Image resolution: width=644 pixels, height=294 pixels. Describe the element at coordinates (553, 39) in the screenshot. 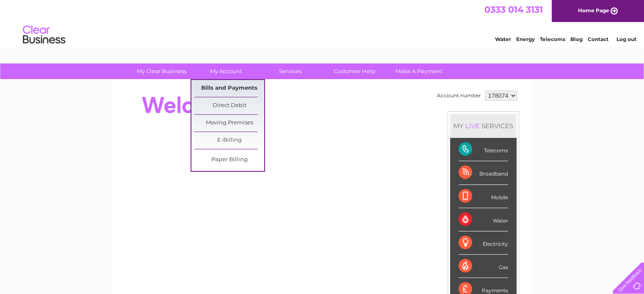

I see `a: Telecoms` at that location.